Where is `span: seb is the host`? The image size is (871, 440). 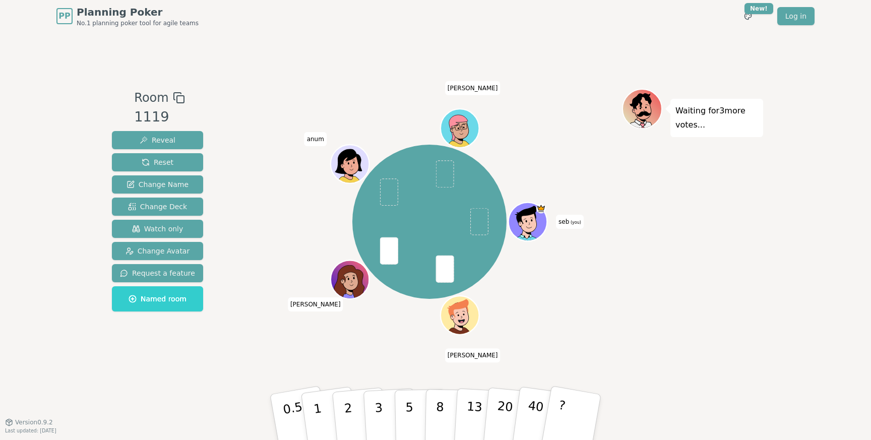
span: seb is the host is located at coordinates (541, 208).